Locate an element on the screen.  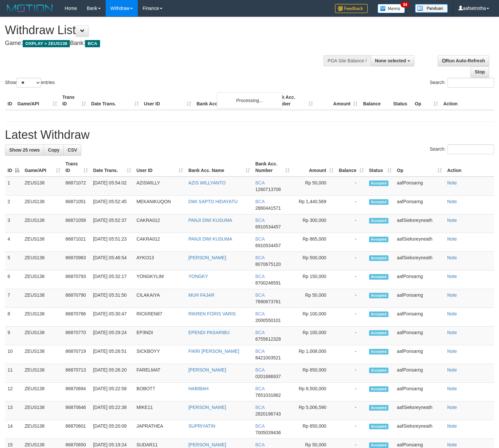
th: User ID is located at coordinates (168, 100).